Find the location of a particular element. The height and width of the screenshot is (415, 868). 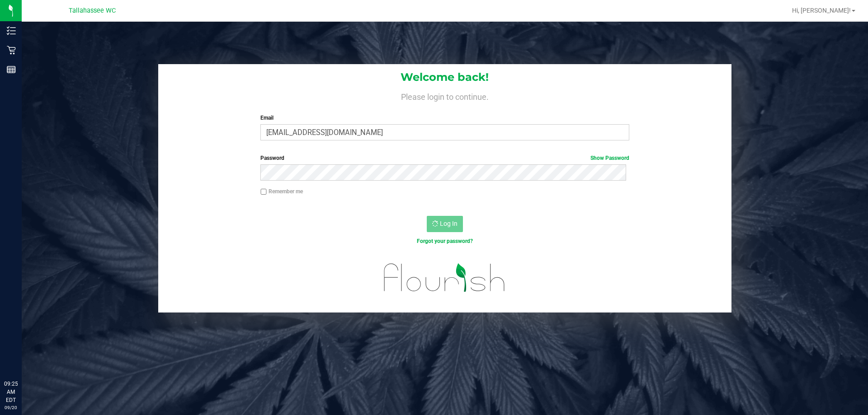

span: Tallahassee WC is located at coordinates (92, 10).